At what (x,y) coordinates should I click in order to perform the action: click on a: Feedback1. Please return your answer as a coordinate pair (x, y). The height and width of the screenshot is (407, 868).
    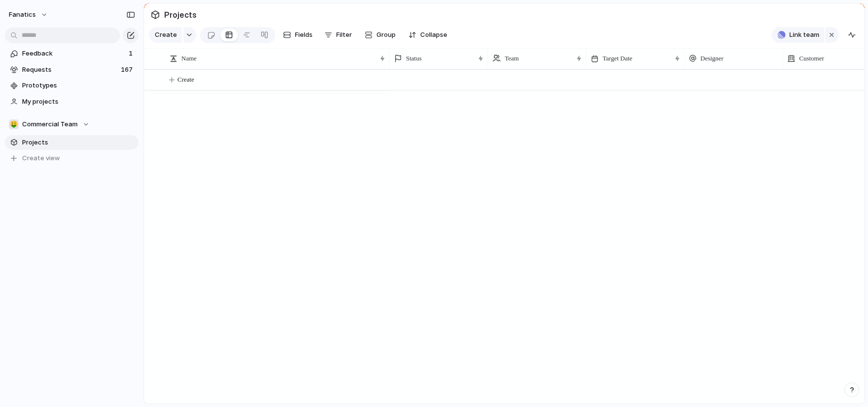
    Looking at the image, I should click on (72, 53).